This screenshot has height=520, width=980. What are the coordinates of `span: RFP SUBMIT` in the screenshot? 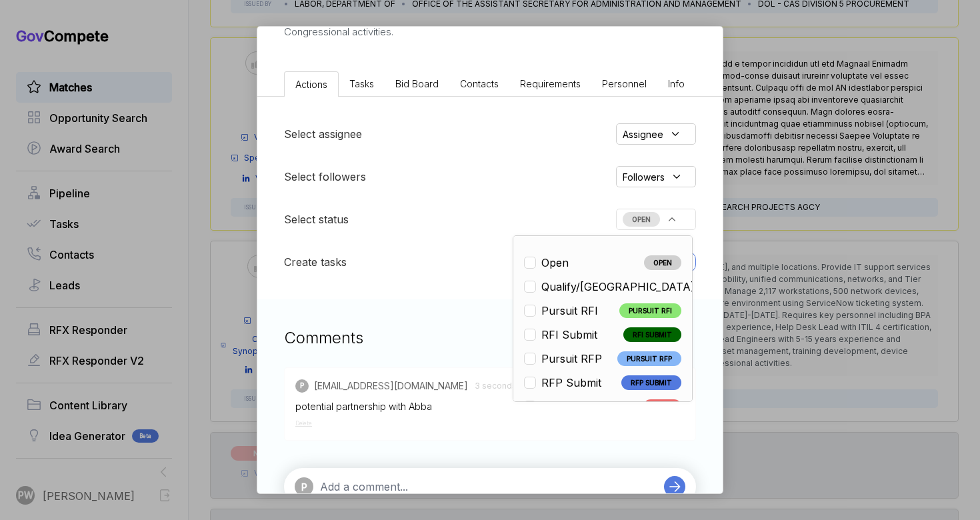 It's located at (651, 383).